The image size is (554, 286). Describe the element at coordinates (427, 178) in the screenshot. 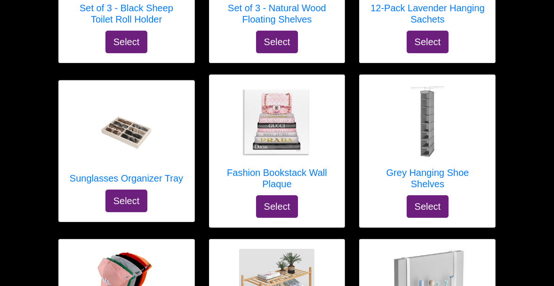

I see `h5: Grey Hanging Shoe Shelves` at that location.